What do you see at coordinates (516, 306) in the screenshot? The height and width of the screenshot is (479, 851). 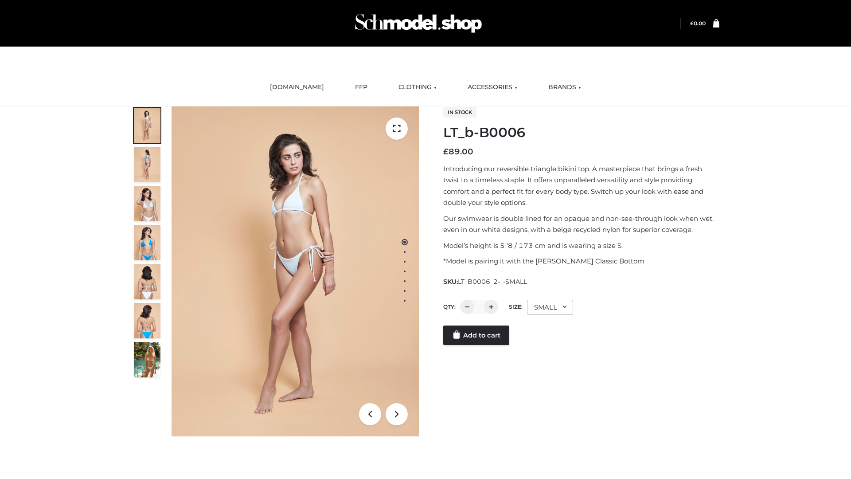 I see `label: Size:` at bounding box center [516, 306].